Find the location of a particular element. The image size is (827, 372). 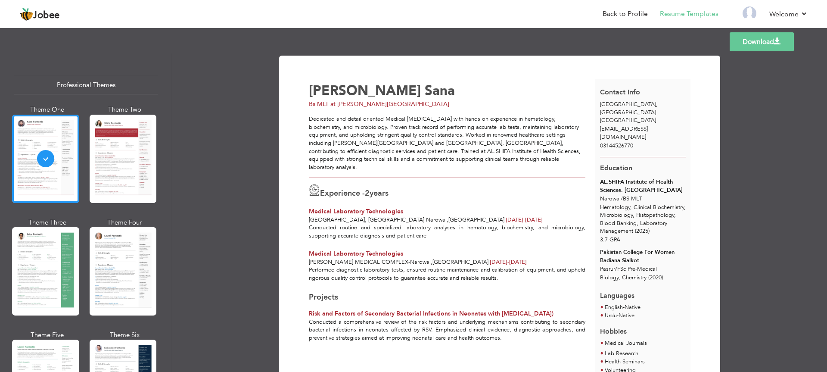

span: Lab Research is located at coordinates (622, 353).